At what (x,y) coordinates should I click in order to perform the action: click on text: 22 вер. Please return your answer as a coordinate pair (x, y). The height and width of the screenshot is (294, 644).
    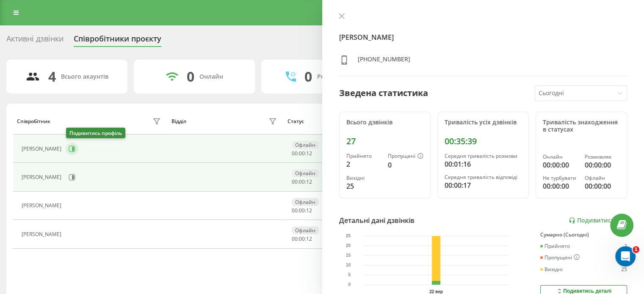
    Looking at the image, I should click on (436, 291).